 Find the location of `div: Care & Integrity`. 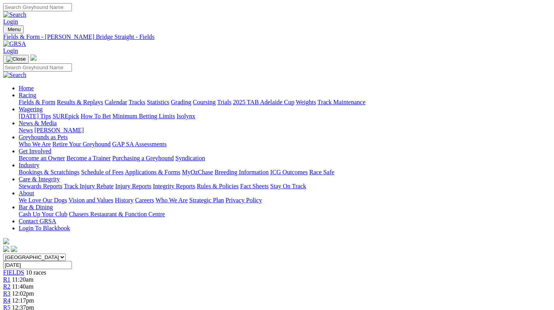

div: Care & Integrity is located at coordinates (285, 186).